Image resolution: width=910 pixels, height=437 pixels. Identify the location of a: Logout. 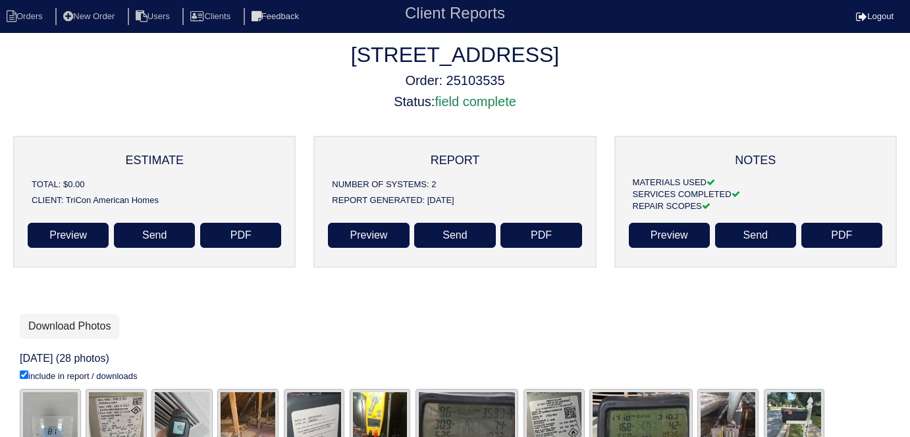
(875, 16).